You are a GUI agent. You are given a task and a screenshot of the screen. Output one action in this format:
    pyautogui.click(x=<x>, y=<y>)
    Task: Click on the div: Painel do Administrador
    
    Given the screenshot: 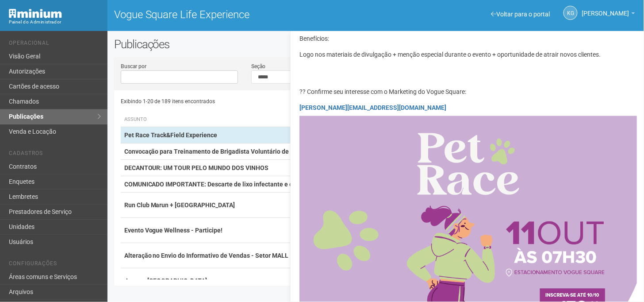 What is the action you would take?
    pyautogui.click(x=55, y=22)
    